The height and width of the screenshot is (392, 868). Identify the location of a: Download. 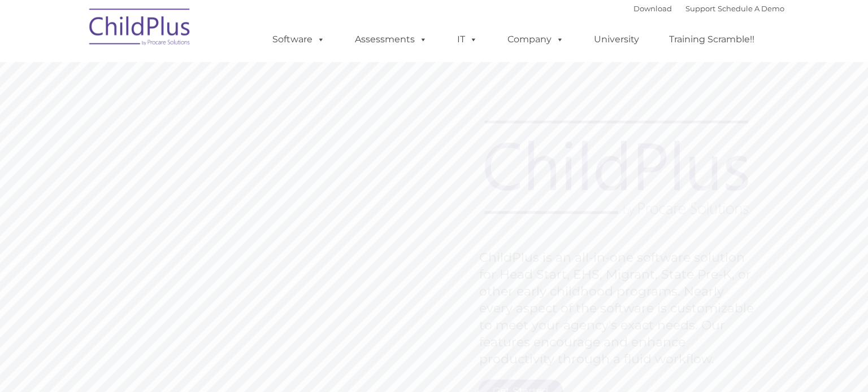
(653, 8).